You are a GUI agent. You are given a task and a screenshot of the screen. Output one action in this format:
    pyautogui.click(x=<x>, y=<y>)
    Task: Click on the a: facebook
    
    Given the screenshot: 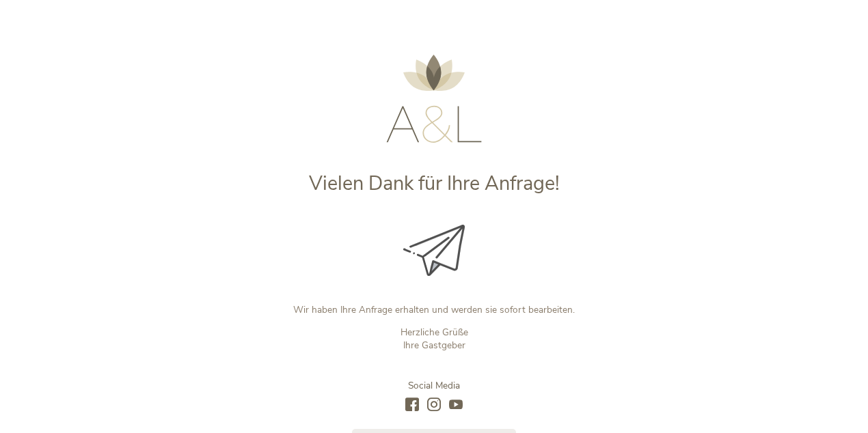 What is the action you would take?
    pyautogui.click(x=412, y=405)
    